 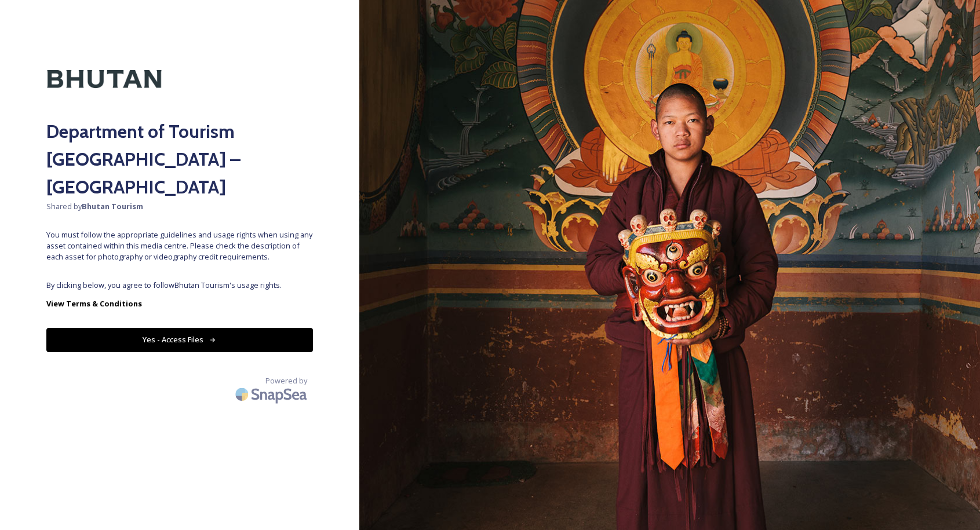 I want to click on strong: Bhutan Tourism, so click(x=113, y=206).